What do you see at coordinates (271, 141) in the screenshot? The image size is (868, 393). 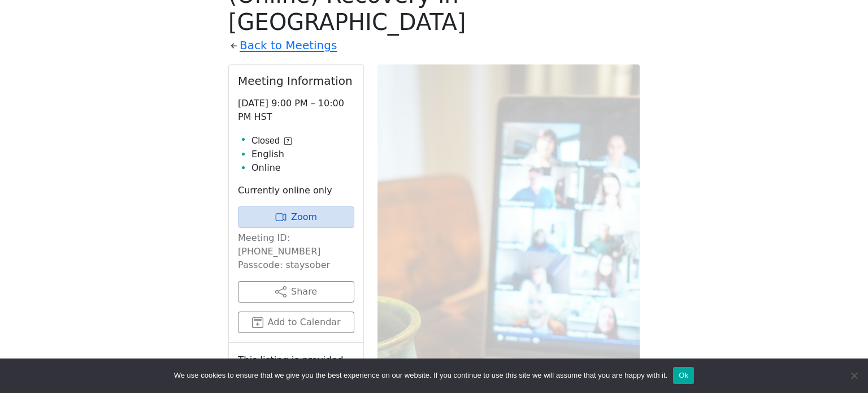 I see `button: Closed` at bounding box center [271, 141].